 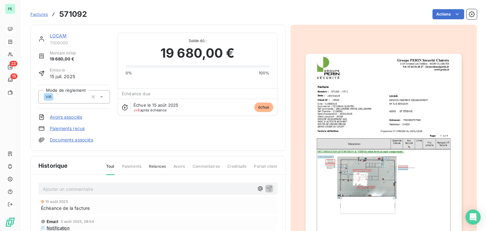 I want to click on span: Émise le, so click(x=62, y=70).